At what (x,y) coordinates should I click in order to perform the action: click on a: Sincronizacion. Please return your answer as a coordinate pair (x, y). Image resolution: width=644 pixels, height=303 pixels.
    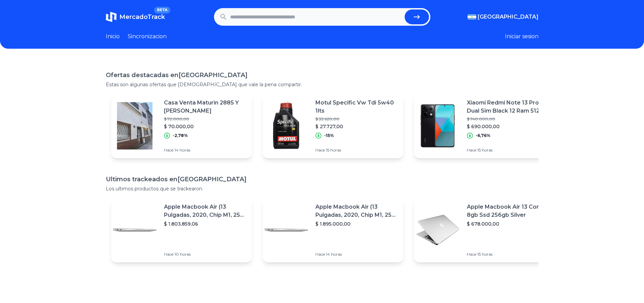
    Looking at the image, I should click on (147, 36).